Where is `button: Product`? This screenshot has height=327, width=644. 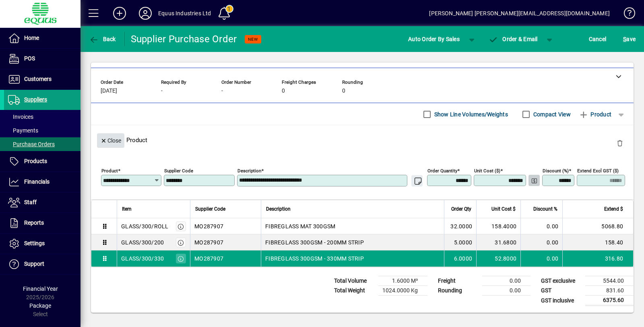 button: Product is located at coordinates (595, 115).